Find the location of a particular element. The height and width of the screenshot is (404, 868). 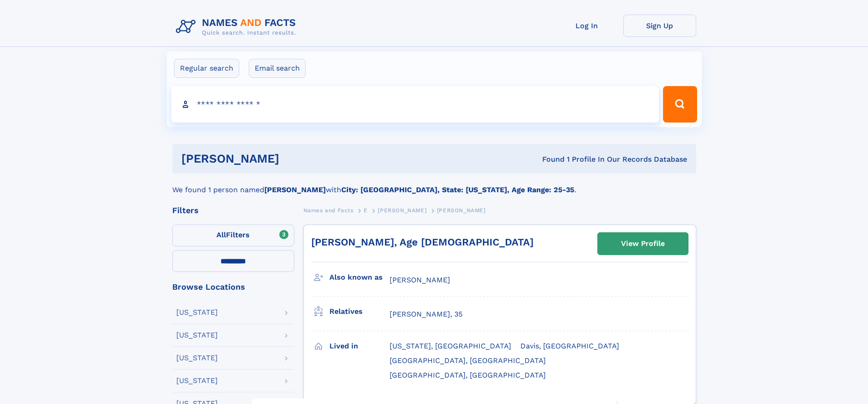

a: Names and Facts is located at coordinates (329, 210).